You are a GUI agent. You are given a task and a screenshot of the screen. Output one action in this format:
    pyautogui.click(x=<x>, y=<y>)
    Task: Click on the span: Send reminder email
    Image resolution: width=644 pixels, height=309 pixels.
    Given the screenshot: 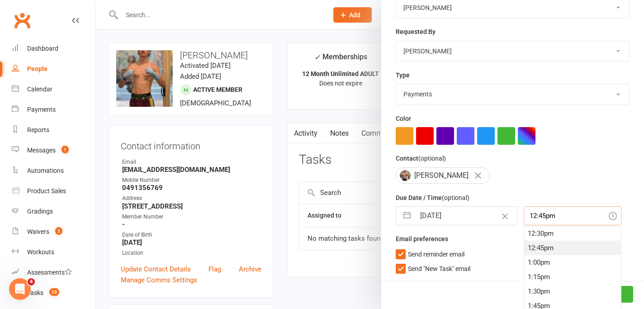 What is the action you would take?
    pyautogui.click(x=436, y=252)
    